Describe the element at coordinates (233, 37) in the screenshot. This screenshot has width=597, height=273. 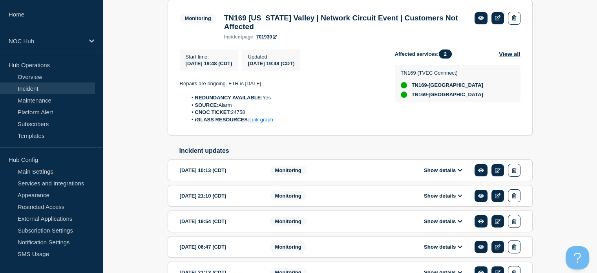
I see `span: incident` at that location.